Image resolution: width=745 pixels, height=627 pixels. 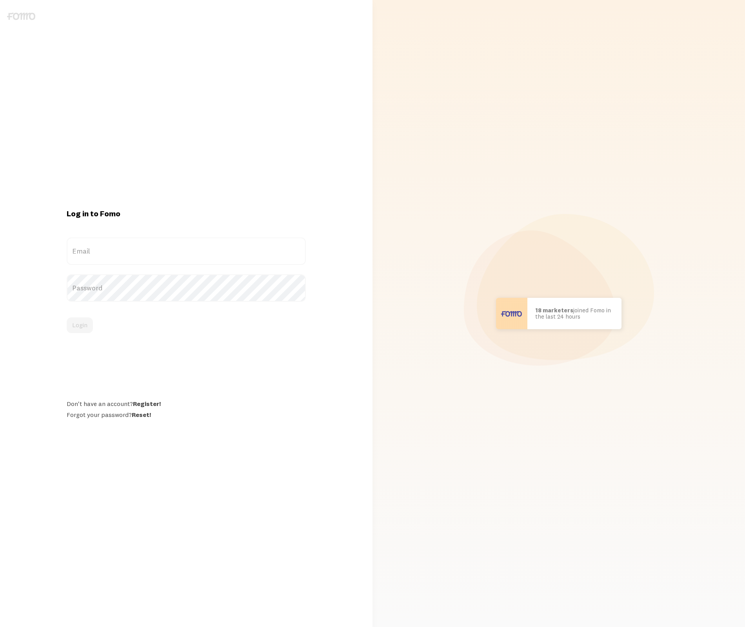 I want to click on div: Don't have an account?, so click(x=186, y=404).